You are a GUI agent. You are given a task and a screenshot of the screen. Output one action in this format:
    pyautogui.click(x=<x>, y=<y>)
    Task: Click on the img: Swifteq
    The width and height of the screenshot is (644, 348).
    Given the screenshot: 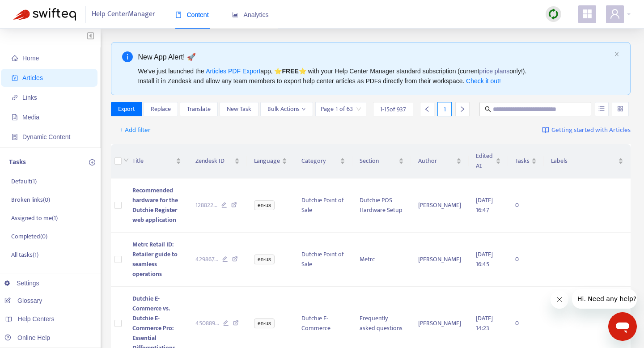 What is the action you would take?
    pyautogui.click(x=45, y=14)
    